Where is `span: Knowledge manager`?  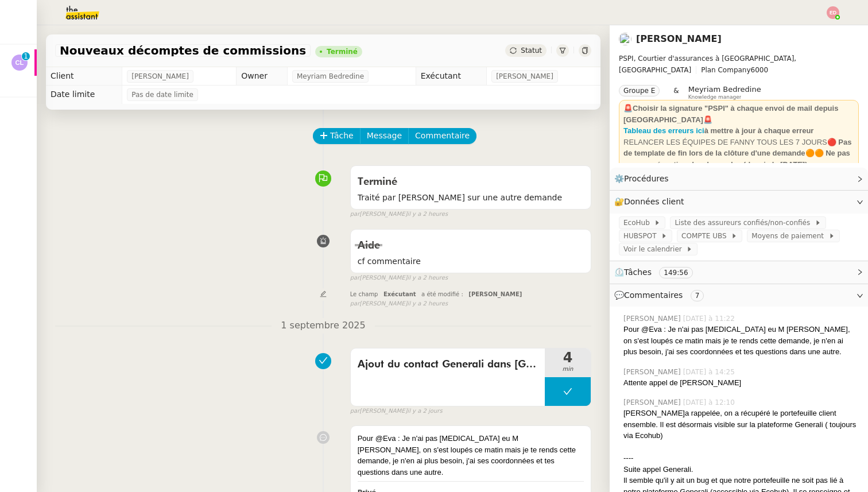
span: Knowledge manager is located at coordinates (715, 97).